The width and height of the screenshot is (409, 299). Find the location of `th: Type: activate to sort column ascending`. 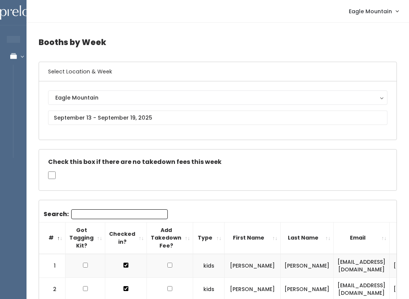

th: Type: activate to sort column ascending is located at coordinates (209, 238).